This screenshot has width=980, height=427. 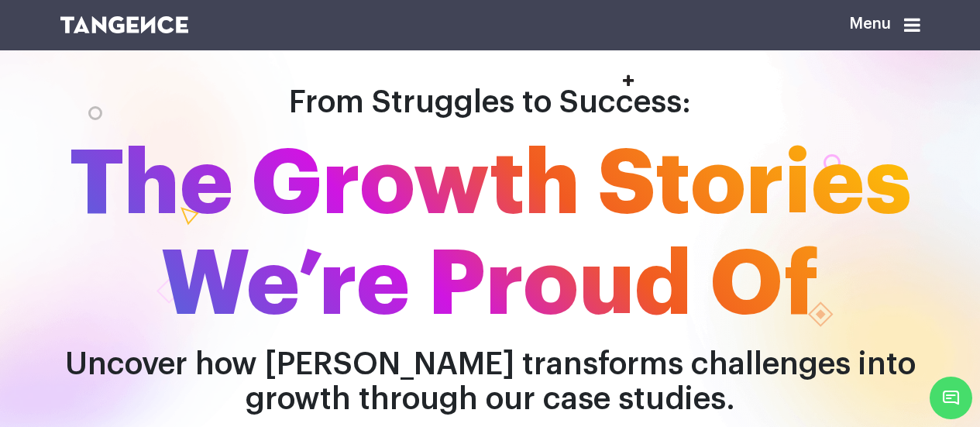 What do you see at coordinates (124, 25) in the screenshot?
I see `img: logo SVG` at bounding box center [124, 25].